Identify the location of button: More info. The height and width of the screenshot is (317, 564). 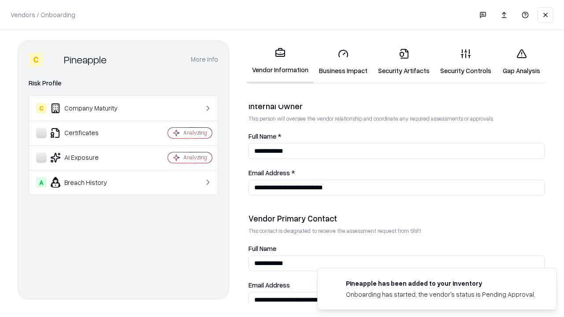
(205, 60).